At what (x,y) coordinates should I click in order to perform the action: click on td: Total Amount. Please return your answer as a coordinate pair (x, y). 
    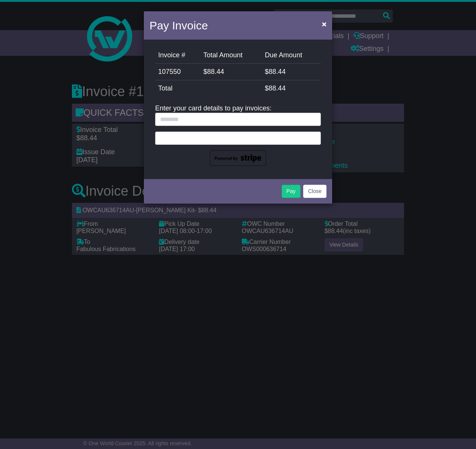
    Looking at the image, I should click on (231, 55).